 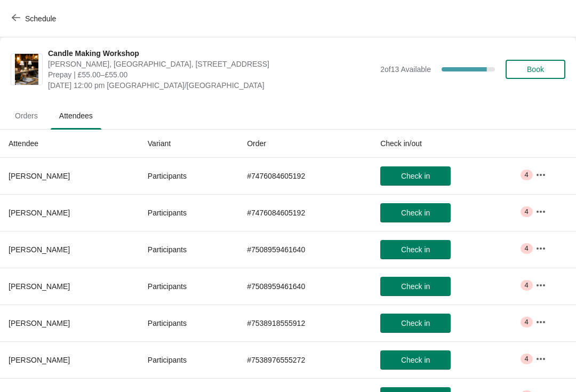 I want to click on span: Orders, so click(x=26, y=116).